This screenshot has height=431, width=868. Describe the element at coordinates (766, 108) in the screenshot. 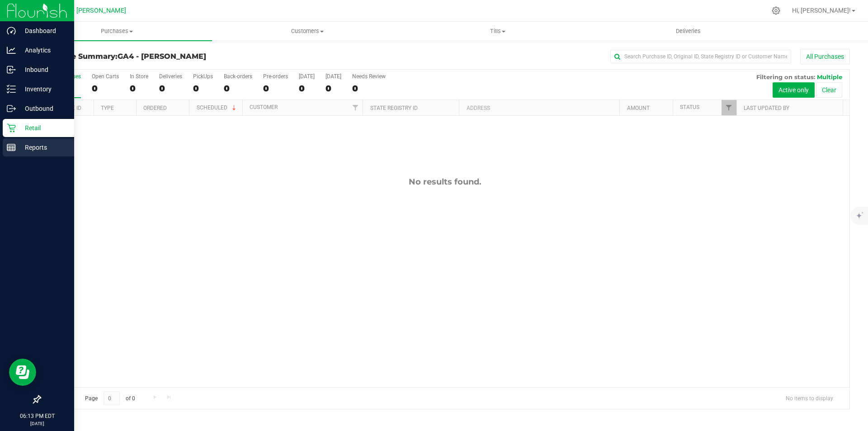

I see `a: Last Updated By` at that location.